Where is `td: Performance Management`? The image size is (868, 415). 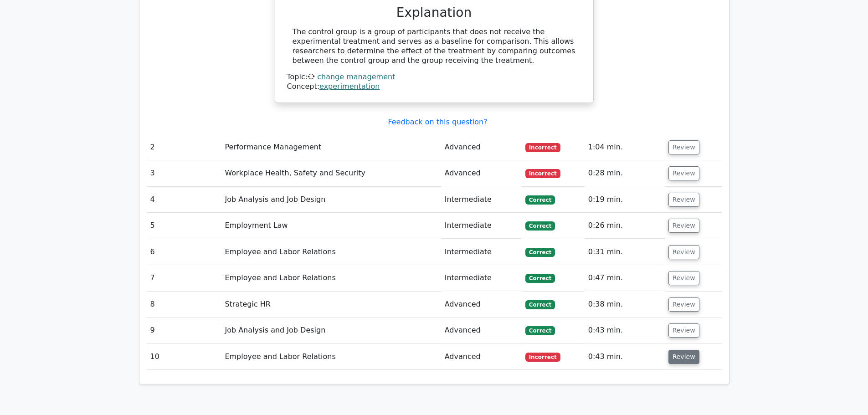 td: Performance Management is located at coordinates (331, 147).